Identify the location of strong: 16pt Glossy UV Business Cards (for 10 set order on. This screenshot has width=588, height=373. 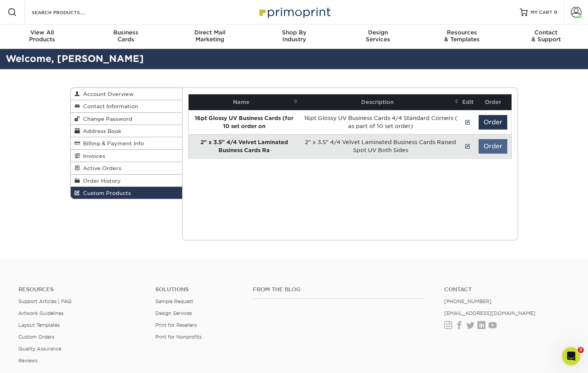
(244, 122).